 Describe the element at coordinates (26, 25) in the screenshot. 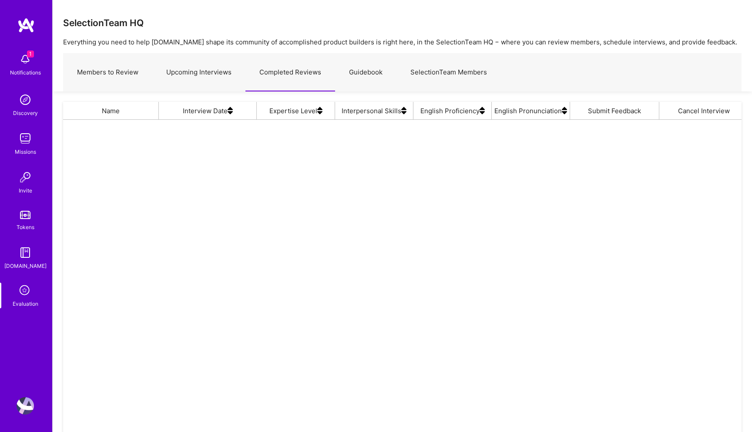

I see `img: logo` at that location.